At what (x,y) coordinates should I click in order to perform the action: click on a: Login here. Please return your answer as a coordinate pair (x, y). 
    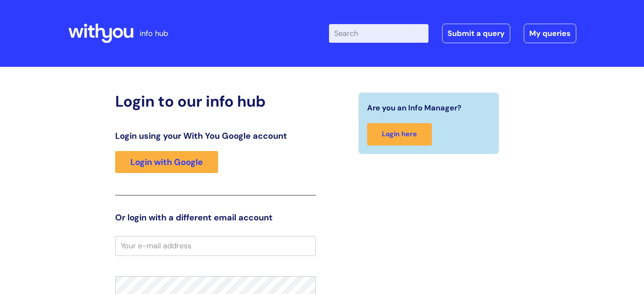
    Looking at the image, I should click on (399, 134).